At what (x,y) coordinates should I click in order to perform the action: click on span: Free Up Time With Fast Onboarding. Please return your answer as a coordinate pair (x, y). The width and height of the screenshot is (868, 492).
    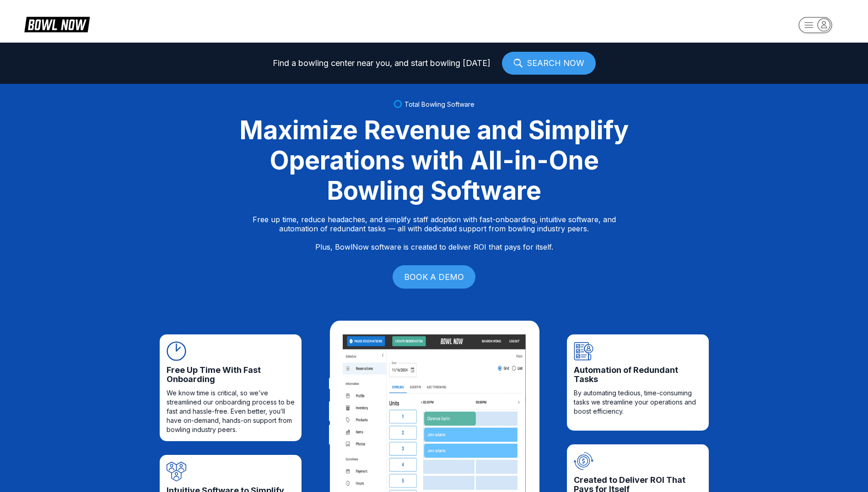
    Looking at the image, I should click on (230, 374).